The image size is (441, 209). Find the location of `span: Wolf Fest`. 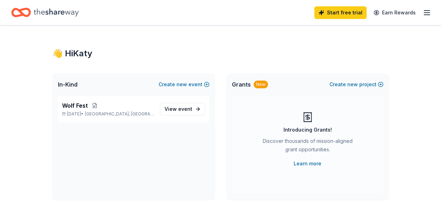

span: Wolf Fest is located at coordinates (75, 105).